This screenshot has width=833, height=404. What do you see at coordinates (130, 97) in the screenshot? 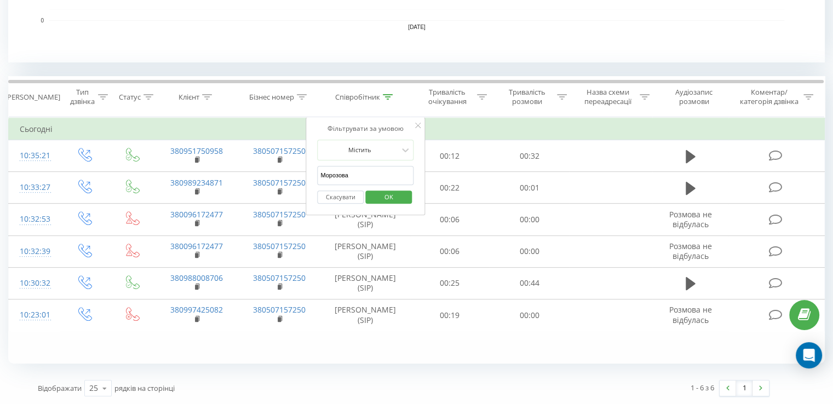
I see `div: Статус` at bounding box center [130, 97].